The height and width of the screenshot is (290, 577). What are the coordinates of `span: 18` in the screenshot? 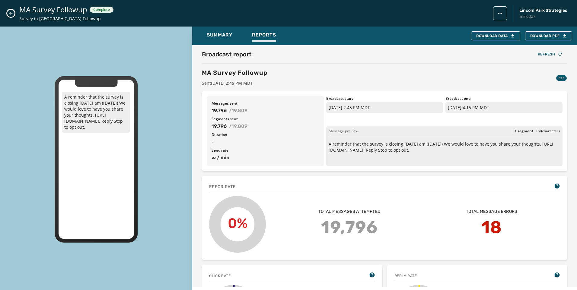 It's located at (491, 227).